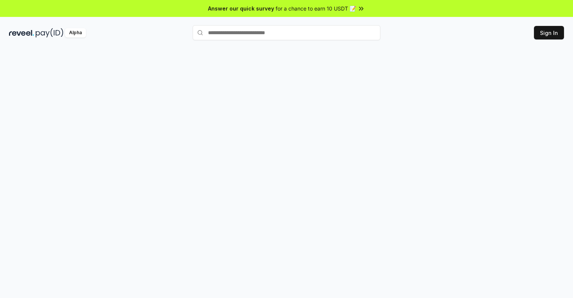 The height and width of the screenshot is (298, 573). What do you see at coordinates (75, 33) in the screenshot?
I see `div: Alpha` at bounding box center [75, 33].